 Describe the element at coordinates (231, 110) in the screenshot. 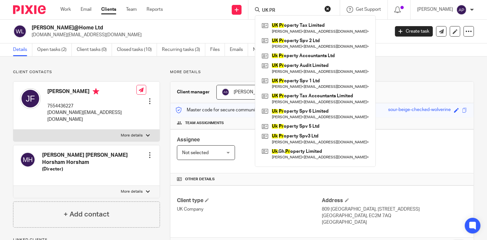

I see `p: Master code for secure communications and files` at that location.